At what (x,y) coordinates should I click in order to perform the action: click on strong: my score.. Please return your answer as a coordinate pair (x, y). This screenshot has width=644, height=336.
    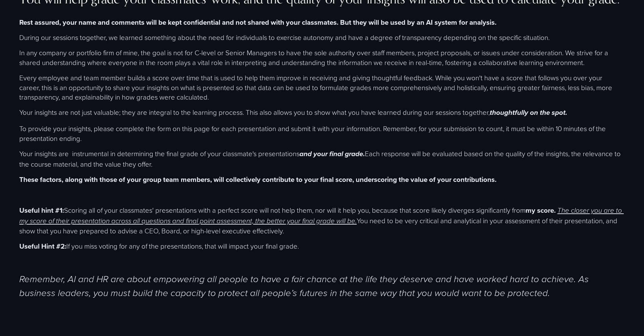
    Looking at the image, I should click on (540, 210).